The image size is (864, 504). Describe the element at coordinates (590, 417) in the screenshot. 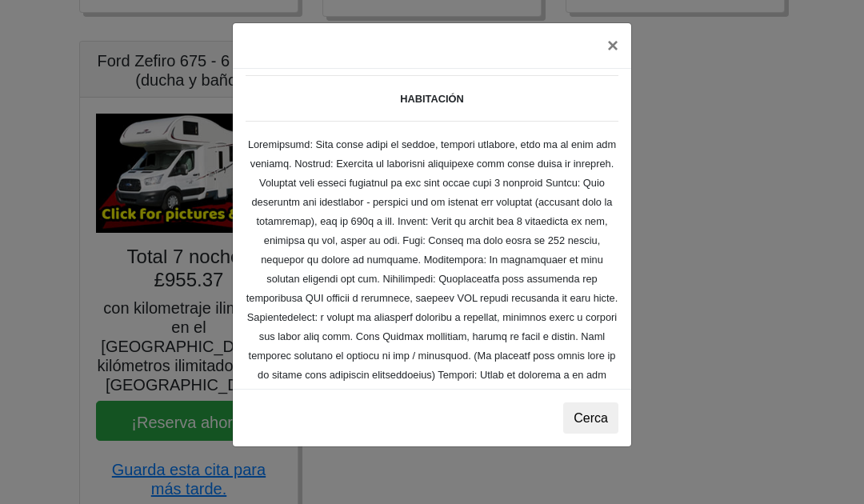

I see `font: Cerca` at that location.